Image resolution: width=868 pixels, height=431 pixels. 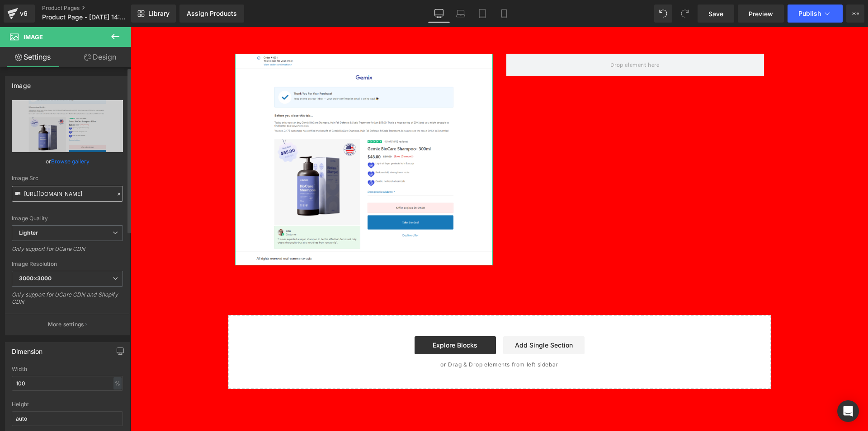 I want to click on span: Image, so click(x=33, y=37).